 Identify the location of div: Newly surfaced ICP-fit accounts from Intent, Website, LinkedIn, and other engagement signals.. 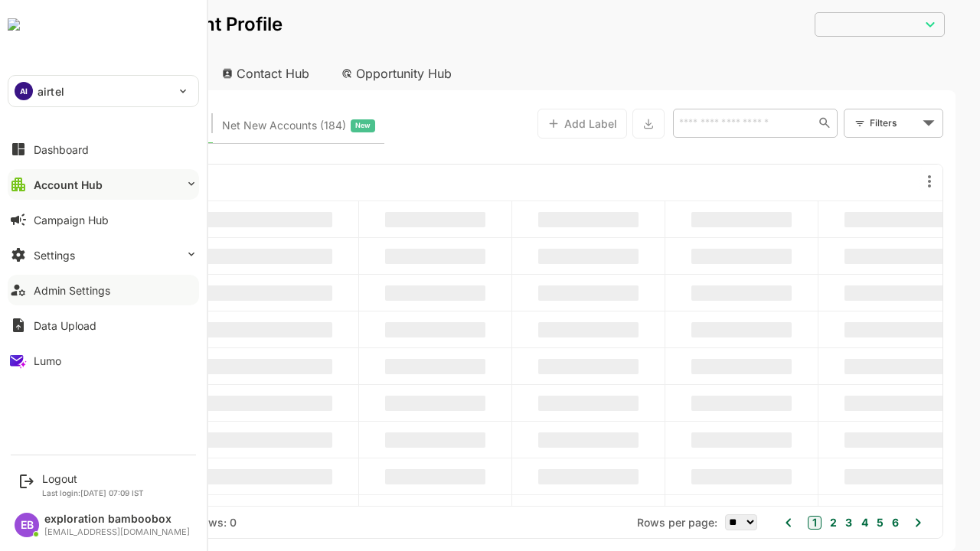
(245, 126).